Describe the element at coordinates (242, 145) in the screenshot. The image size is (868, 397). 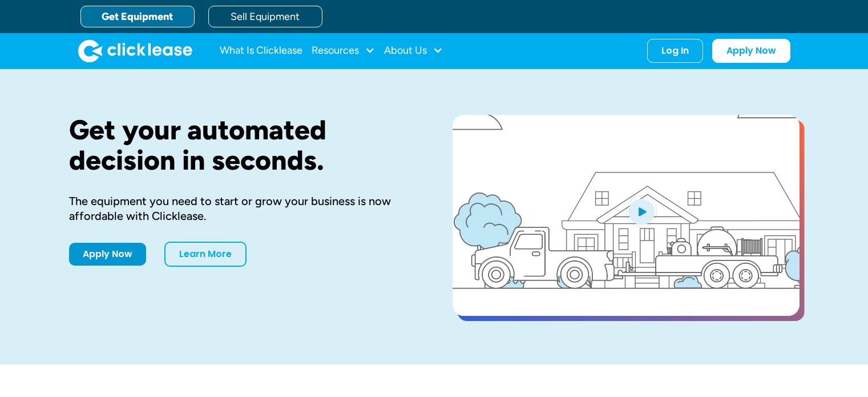
I see `h1: Get your automated decision in seconds.` at that location.